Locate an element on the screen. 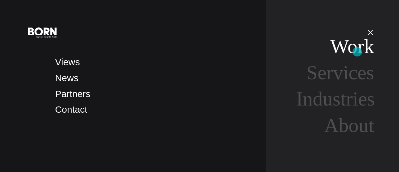  a: Partners is located at coordinates (73, 94).